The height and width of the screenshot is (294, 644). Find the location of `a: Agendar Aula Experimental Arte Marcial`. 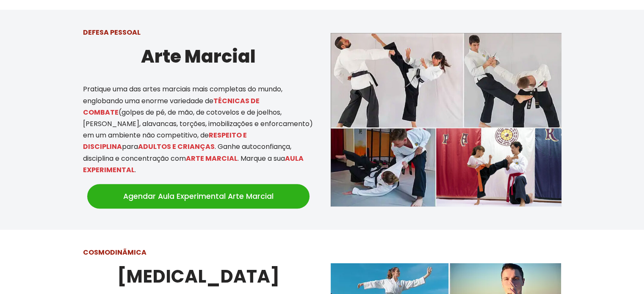

a: Agendar Aula Experimental Arte Marcial is located at coordinates (198, 196).